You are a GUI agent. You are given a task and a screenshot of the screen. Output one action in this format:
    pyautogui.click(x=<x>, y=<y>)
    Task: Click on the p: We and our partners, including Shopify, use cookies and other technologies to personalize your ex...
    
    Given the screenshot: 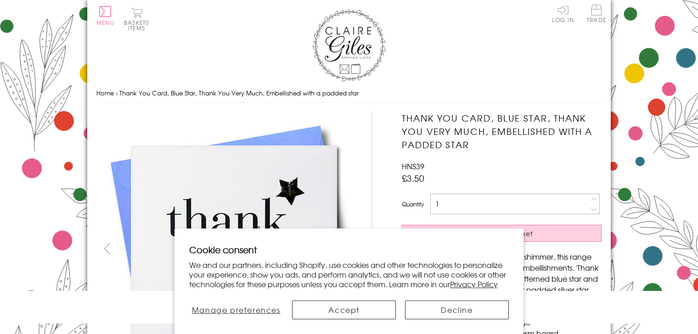 What is the action you would take?
    pyautogui.click(x=349, y=275)
    